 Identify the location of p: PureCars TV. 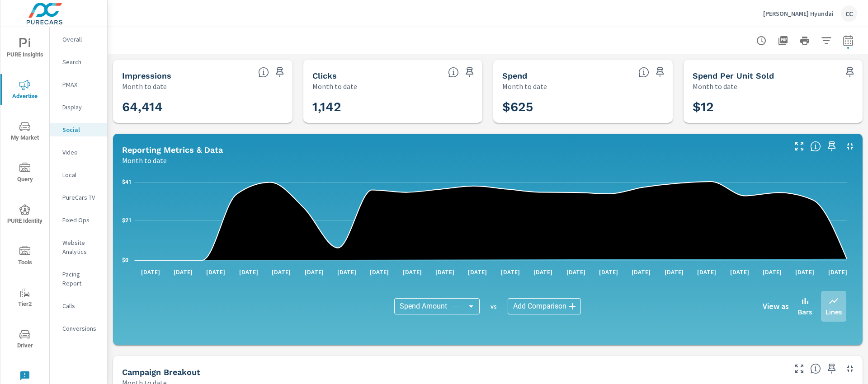
(81, 198).